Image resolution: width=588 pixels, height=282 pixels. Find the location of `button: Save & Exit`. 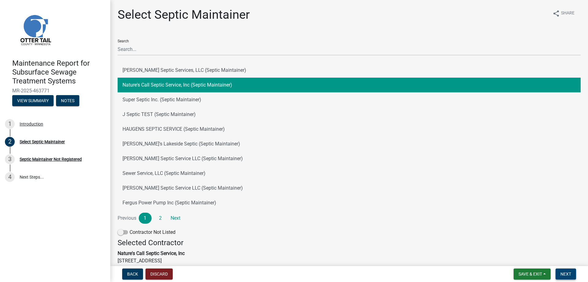

button: Save & Exit is located at coordinates (532, 274).